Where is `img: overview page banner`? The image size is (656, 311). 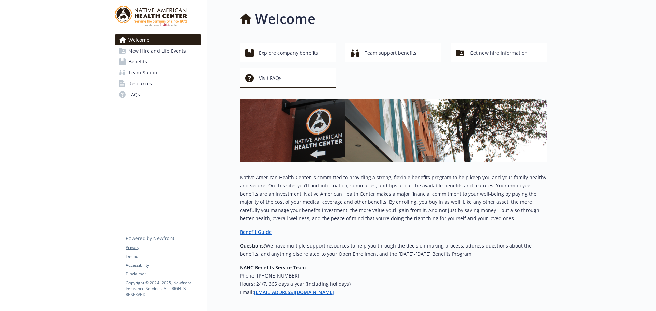
img: overview page banner is located at coordinates (393, 130).